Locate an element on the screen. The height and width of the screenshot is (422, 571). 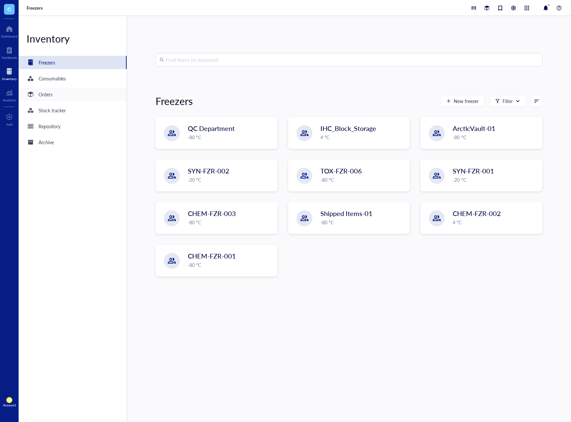
span: Shipped Items-01 is located at coordinates (346, 213).